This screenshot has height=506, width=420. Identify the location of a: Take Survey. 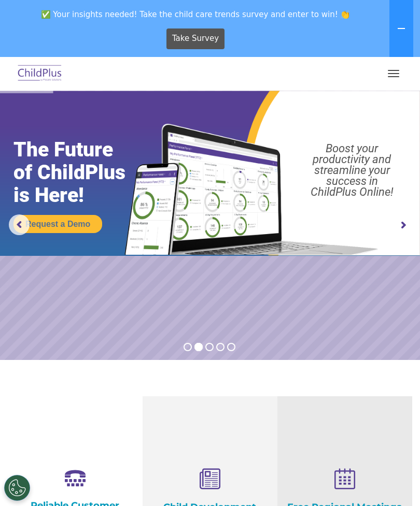
(196, 39).